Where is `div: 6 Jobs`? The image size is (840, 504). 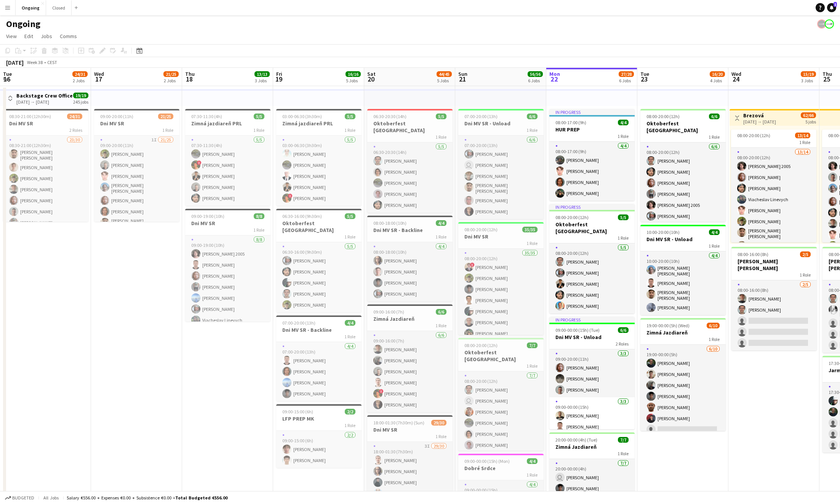
div: 6 Jobs is located at coordinates (627, 80).